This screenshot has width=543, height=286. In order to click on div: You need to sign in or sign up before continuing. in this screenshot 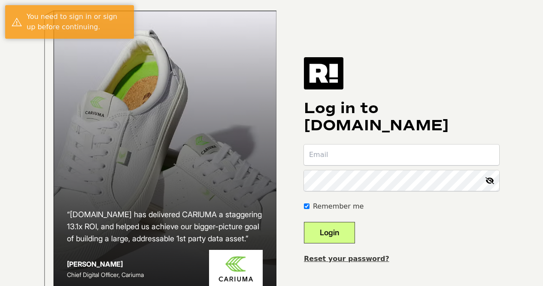, I will do `click(77, 22)`.